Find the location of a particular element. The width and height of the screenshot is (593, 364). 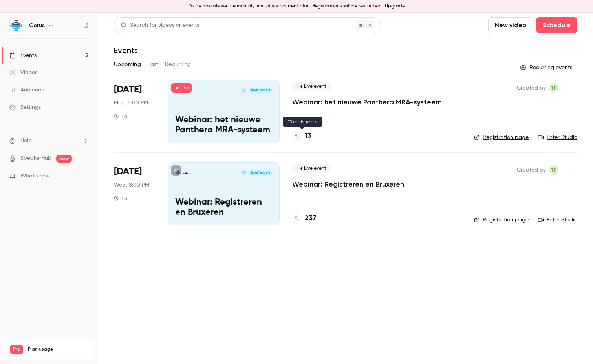

h4: 237 is located at coordinates (310, 218).